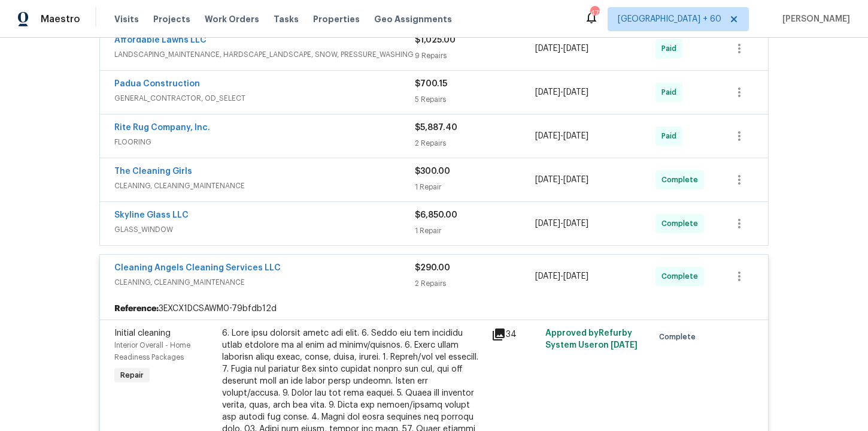 The image size is (868, 431). What do you see at coordinates (60, 19) in the screenshot?
I see `span: Maestro` at bounding box center [60, 19].